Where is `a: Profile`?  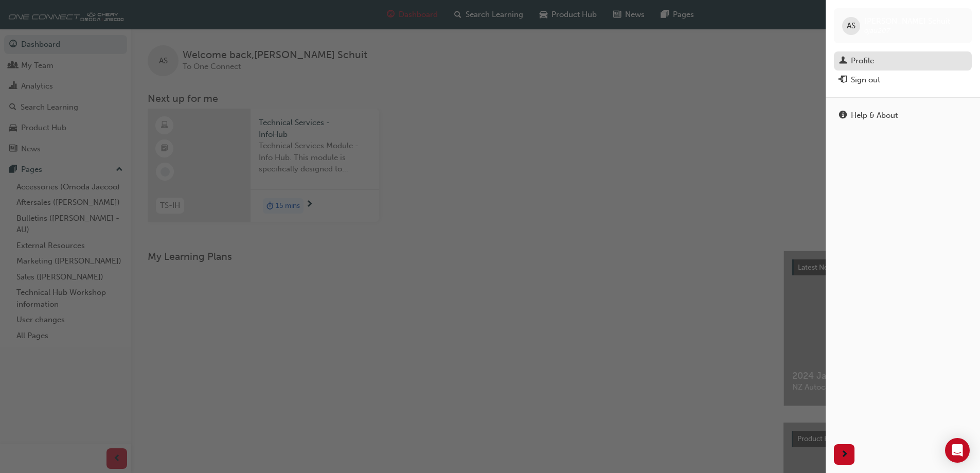
a: Profile is located at coordinates (903, 61).